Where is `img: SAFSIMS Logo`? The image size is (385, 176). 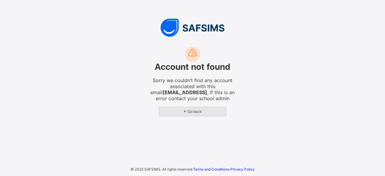 img: SAFSIMS Logo is located at coordinates (192, 28).